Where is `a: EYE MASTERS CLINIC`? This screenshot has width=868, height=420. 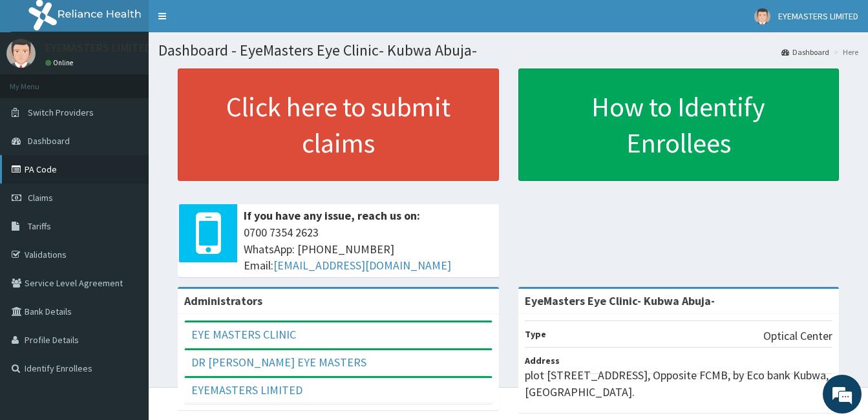 a: EYE MASTERS CLINIC is located at coordinates (244, 334).